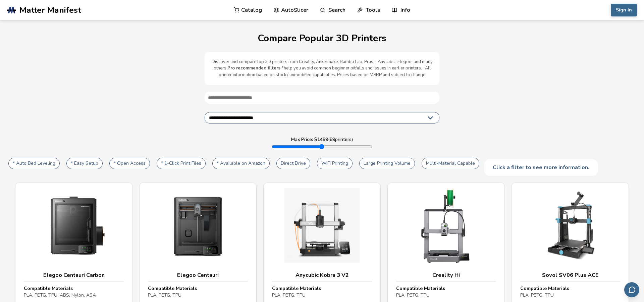 The image size is (644, 302). Describe the element at coordinates (322, 140) in the screenshot. I see `label: Max Price: $ 1499 ( 89 printers)` at that location.